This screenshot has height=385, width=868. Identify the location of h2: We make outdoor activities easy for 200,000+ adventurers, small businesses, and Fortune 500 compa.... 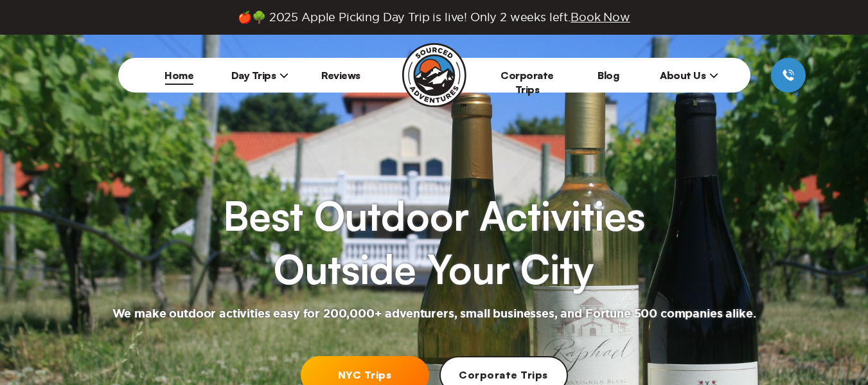
(434, 314).